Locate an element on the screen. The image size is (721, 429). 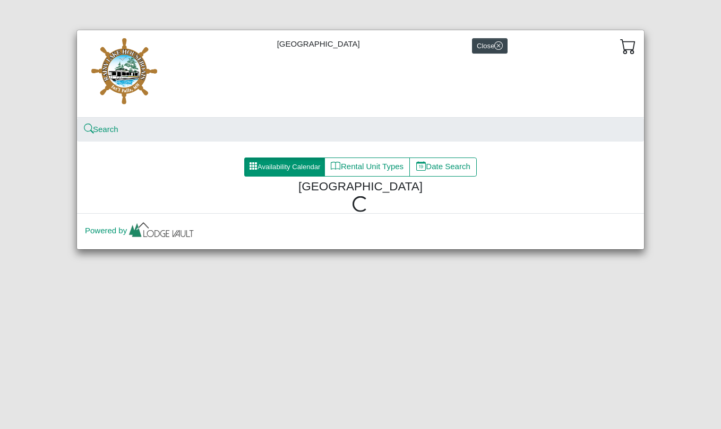
button: bookRental Unit Types is located at coordinates (367, 167).